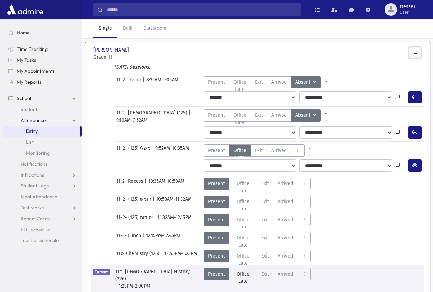  What do you see at coordinates (42, 82) in the screenshot?
I see `a: My Reports` at bounding box center [42, 82].